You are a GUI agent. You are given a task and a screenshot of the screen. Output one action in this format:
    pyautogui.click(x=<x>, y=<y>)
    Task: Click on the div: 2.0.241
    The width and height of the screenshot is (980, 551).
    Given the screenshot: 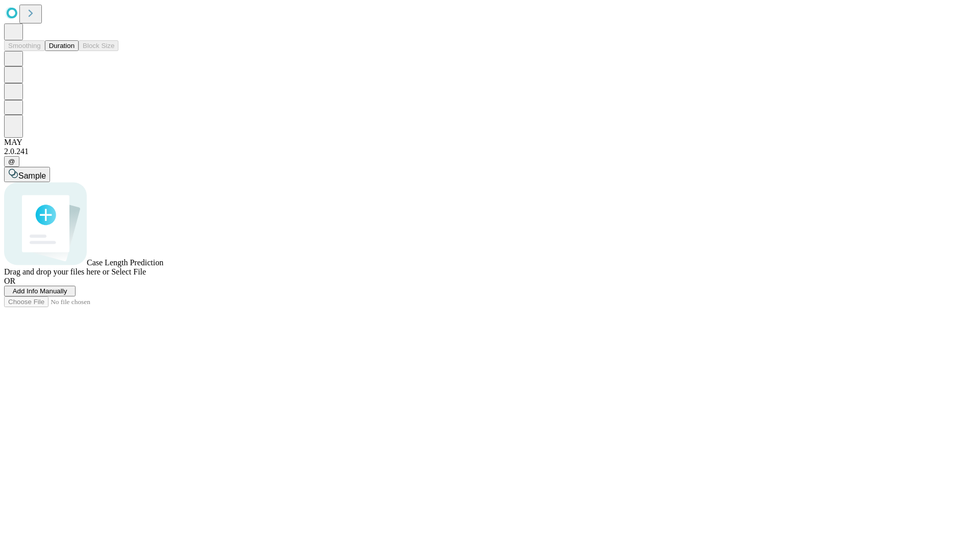 What is the action you would take?
    pyautogui.click(x=490, y=151)
    